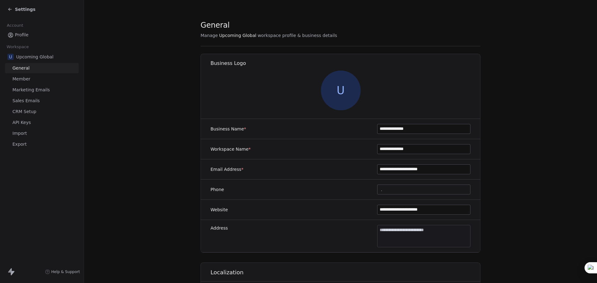 The height and width of the screenshot is (283, 597). What do you see at coordinates (42, 79) in the screenshot?
I see `a: Member` at bounding box center [42, 79].